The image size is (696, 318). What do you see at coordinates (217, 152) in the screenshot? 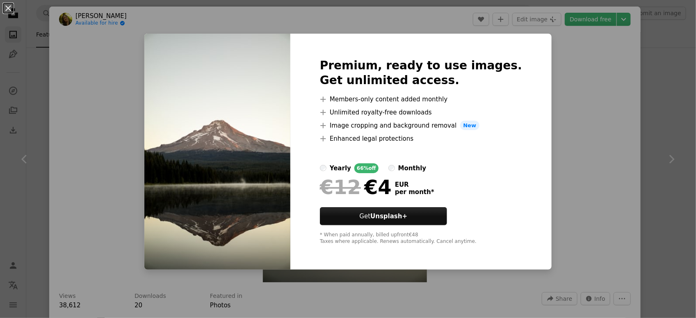
I see `img: photo-1755643842005-460e3a030102` at bounding box center [217, 152].